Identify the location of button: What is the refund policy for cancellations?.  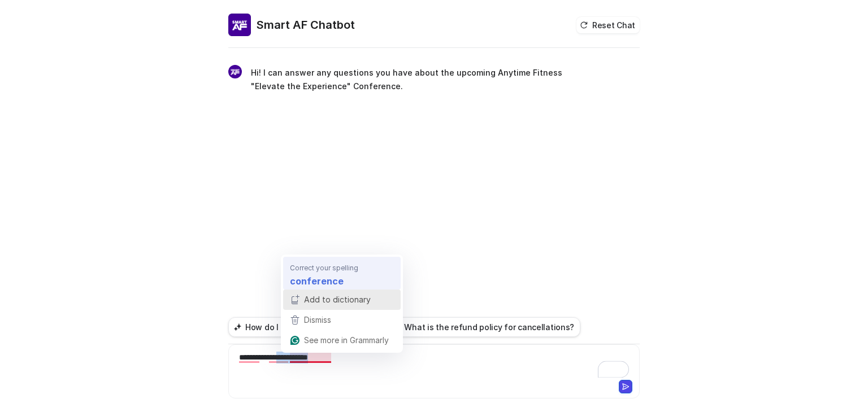
(484, 327).